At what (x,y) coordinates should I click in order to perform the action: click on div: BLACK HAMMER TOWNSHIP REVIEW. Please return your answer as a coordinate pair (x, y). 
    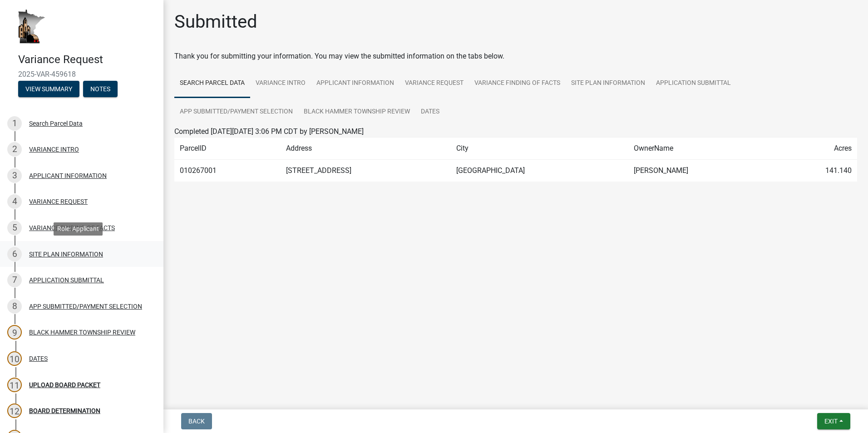
    Looking at the image, I should click on (82, 332).